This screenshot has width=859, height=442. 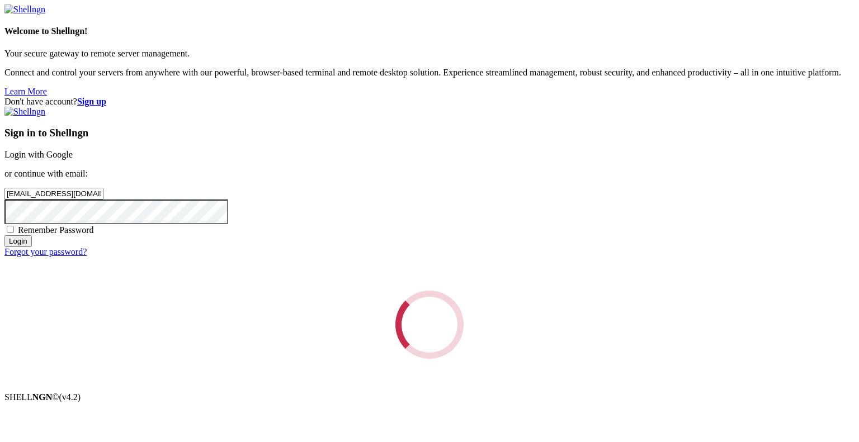 I want to click on a: Login with Google, so click(x=39, y=154).